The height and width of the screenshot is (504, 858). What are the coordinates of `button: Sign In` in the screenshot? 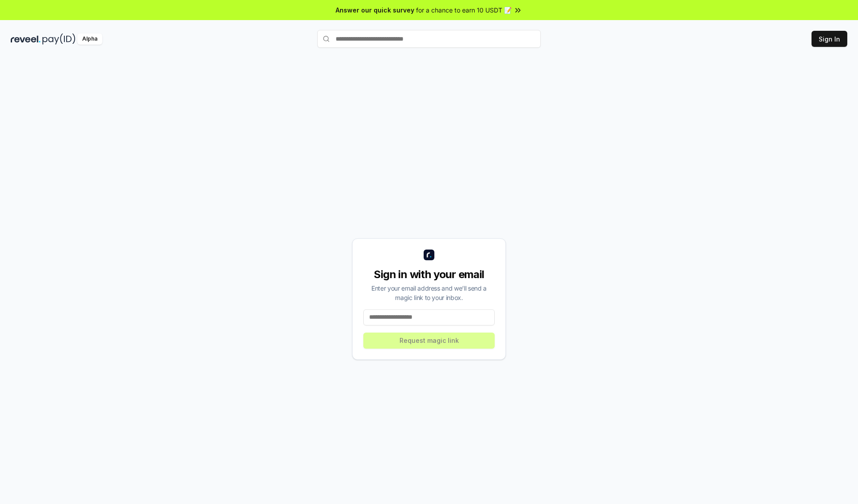 It's located at (829, 39).